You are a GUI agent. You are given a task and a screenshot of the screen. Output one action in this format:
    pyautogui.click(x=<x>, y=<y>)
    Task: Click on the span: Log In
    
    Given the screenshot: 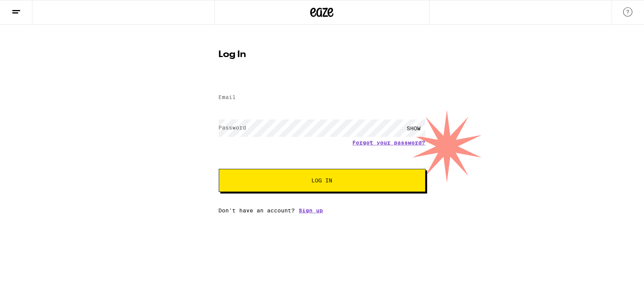 What is the action you would take?
    pyautogui.click(x=322, y=180)
    